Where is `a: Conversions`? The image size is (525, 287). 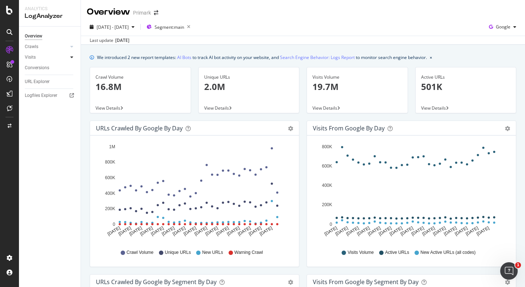
a: Conversions is located at coordinates (50, 68).